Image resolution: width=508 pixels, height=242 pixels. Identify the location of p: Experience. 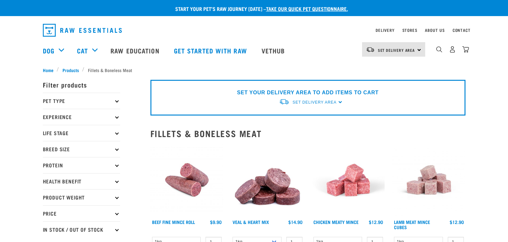
(82, 117).